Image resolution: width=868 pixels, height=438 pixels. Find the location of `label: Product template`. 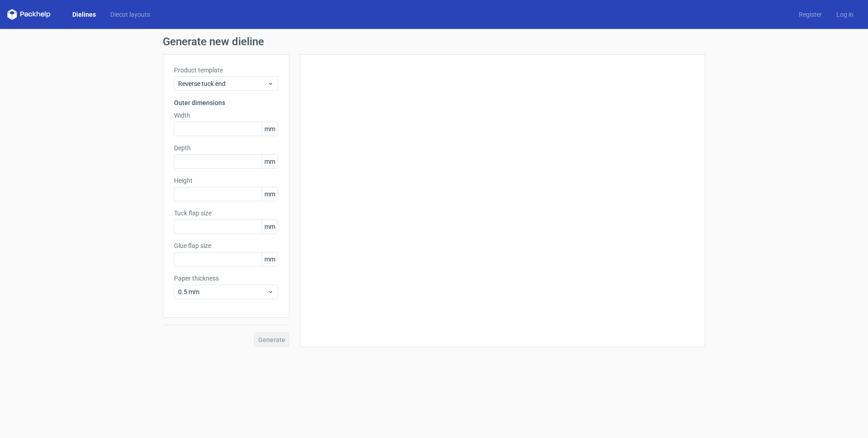

label: Product template is located at coordinates (226, 70).